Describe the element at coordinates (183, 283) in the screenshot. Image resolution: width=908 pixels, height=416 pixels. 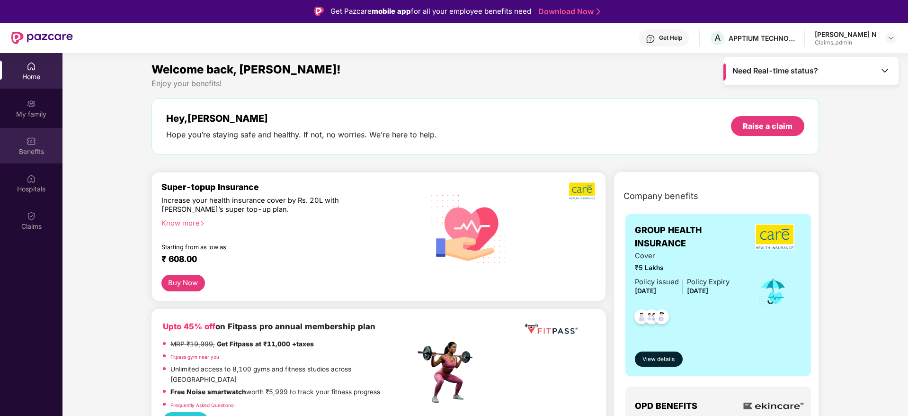
I see `button: Buy Now` at that location.